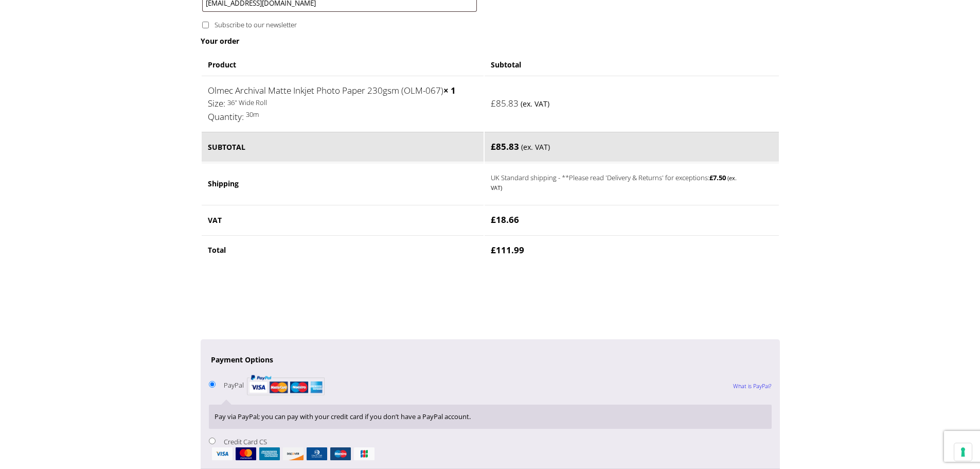 This screenshot has height=469, width=980. I want to click on img: mastercard, so click(246, 454).